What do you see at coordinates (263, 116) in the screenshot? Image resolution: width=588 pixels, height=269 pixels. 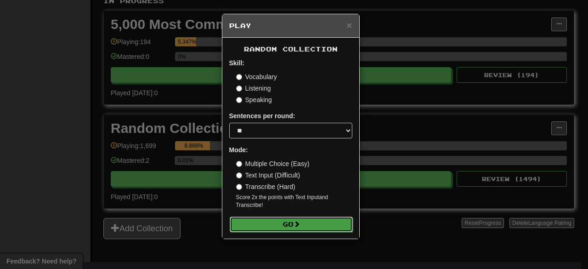 I see `label: Sentences per round:` at bounding box center [263, 116].